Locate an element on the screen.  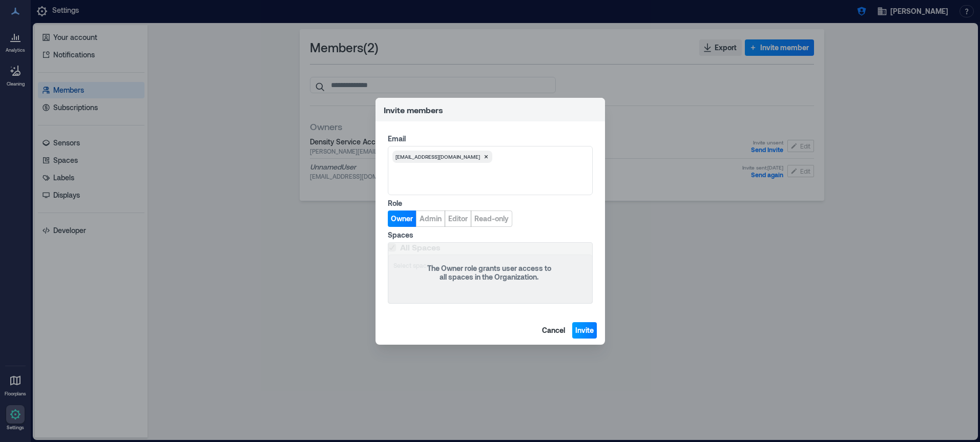
button: Admin is located at coordinates (430, 219).